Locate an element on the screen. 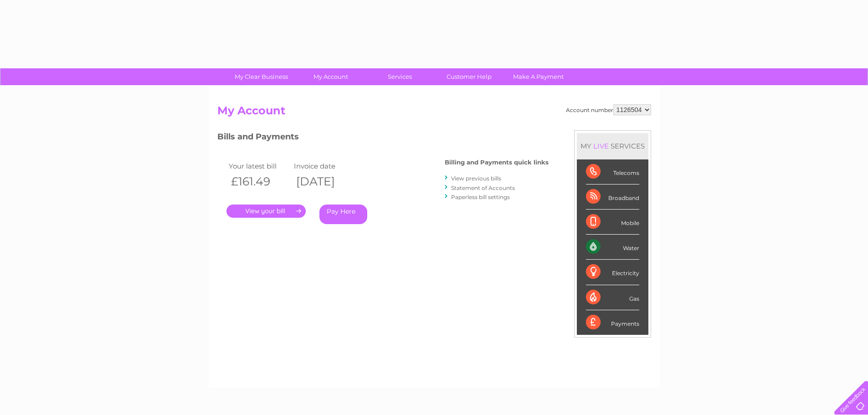 The height and width of the screenshot is (415, 868). h3: Bills and Payments is located at coordinates (383, 138).